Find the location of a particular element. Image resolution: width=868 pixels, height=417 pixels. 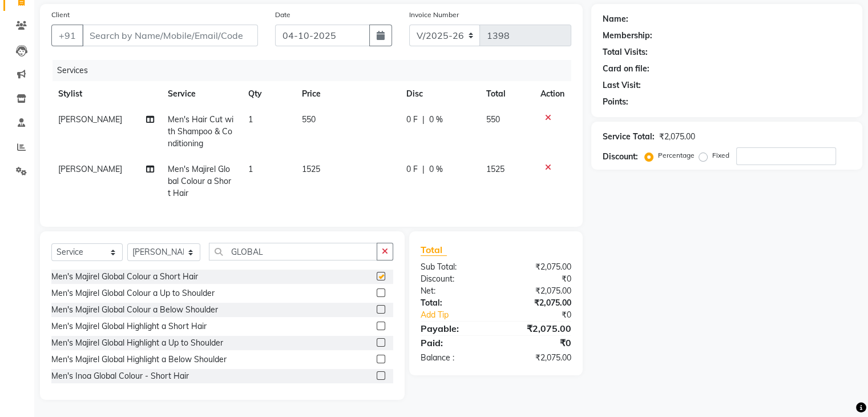

span: Men's Majirel Global Colour a Short Hair is located at coordinates (199, 181).